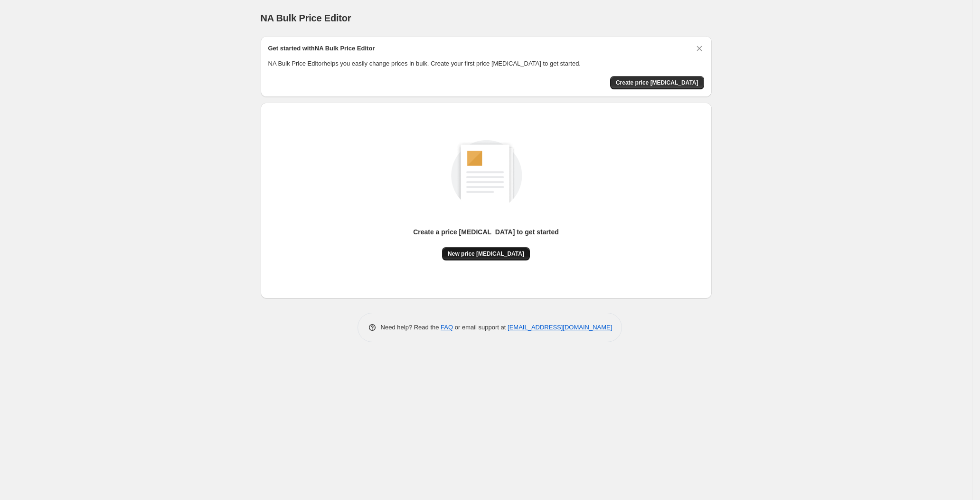 The image size is (980, 500). Describe the element at coordinates (699, 48) in the screenshot. I see `button: Dismiss card` at that location.